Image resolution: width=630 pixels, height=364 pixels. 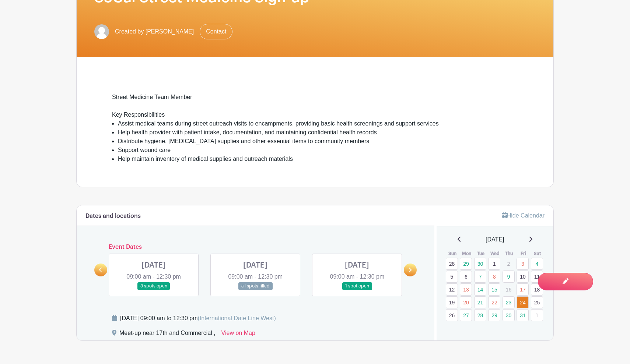 I want to click on a: 22, so click(x=494, y=302).